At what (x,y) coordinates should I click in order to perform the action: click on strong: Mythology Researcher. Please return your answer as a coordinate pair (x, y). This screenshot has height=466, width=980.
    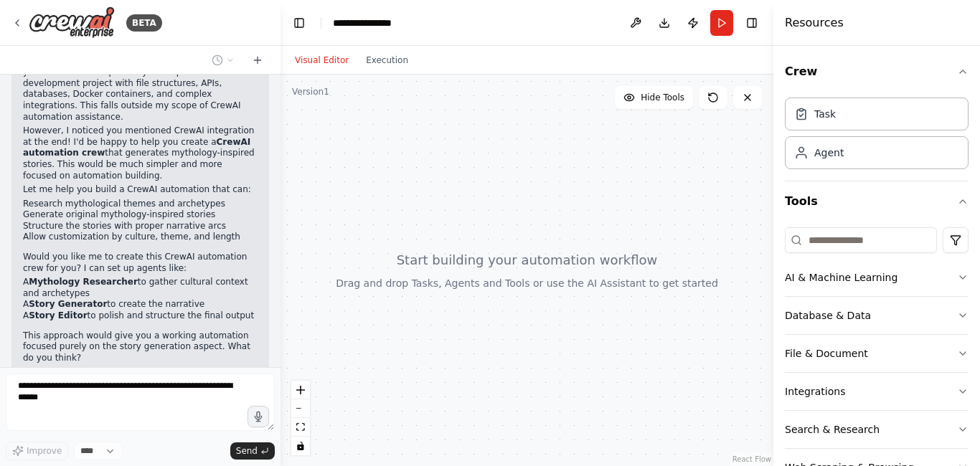
    Looking at the image, I should click on (83, 282).